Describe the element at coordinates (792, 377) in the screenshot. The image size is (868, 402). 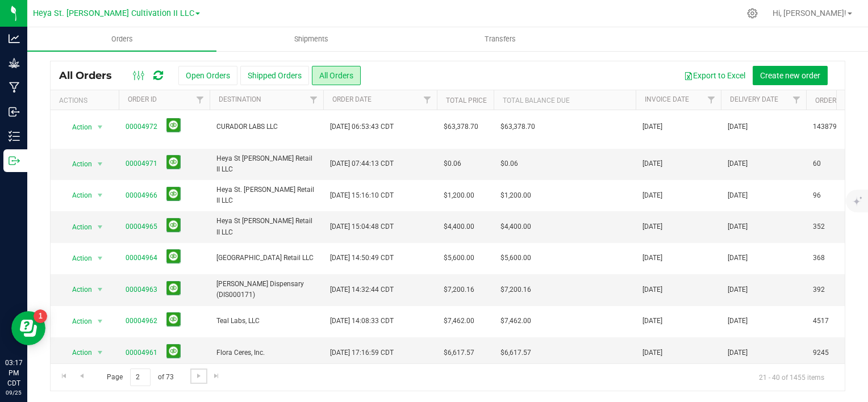
I see `span: 21 - 40 of 1455 items` at that location.